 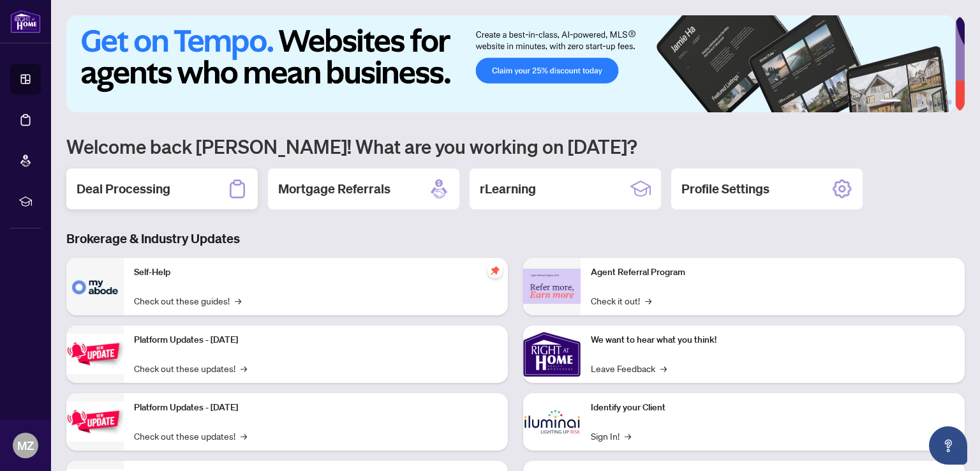 I want to click on h2: Profile Settings, so click(x=725, y=189).